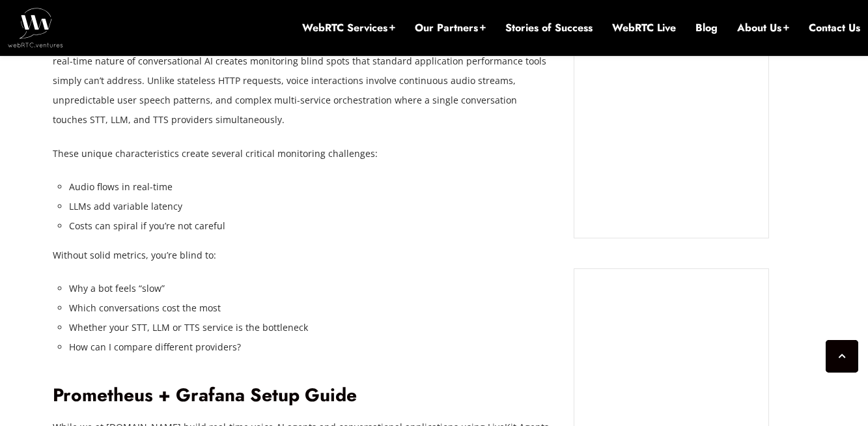 Image resolution: width=868 pixels, height=426 pixels. I want to click on li: How can I compare different providers?, so click(311, 347).